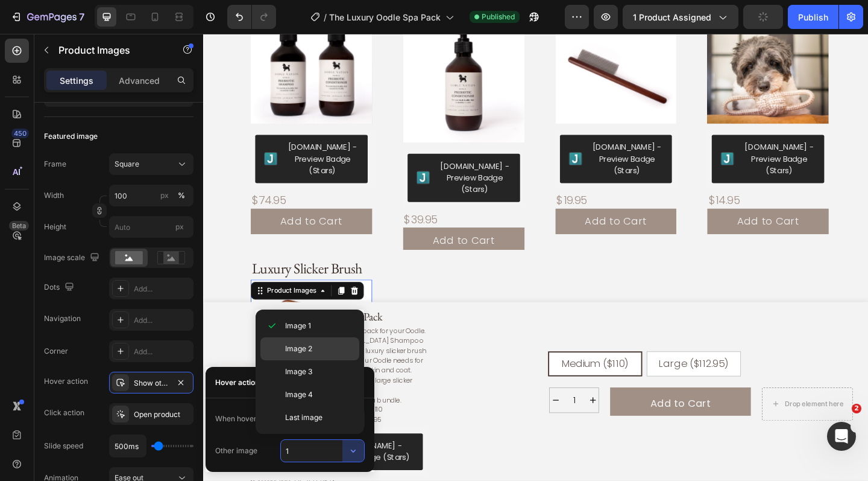  What do you see at coordinates (681, 17) in the screenshot?
I see `button: 1 product assigned` at bounding box center [681, 17].